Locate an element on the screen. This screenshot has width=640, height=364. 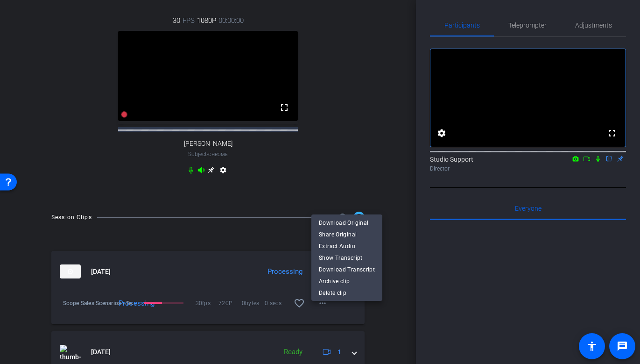
span: Download Transcript is located at coordinates (347, 269).